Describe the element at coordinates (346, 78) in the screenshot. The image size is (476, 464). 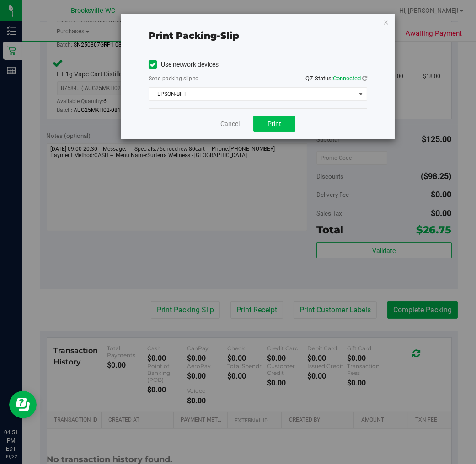
I see `span: Connected` at that location.